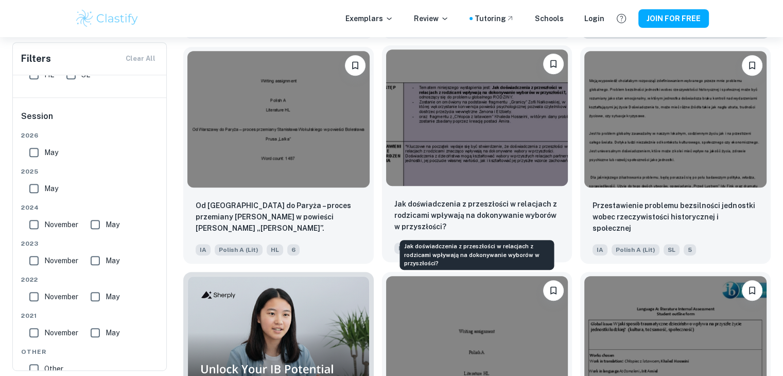  Describe the element at coordinates (676, 155) in the screenshot. I see `a: Please log in to bookmark exemplarsPrzestawienie problemu bezsilności jednostki wobec rzeczywisto...` at that location.